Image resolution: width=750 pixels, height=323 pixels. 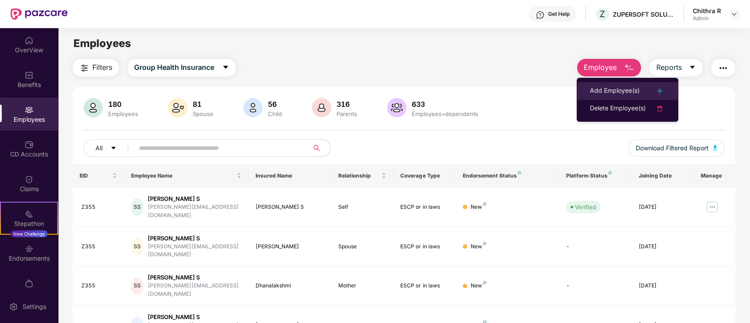 I want to click on div: Platform Status, so click(x=595, y=176).